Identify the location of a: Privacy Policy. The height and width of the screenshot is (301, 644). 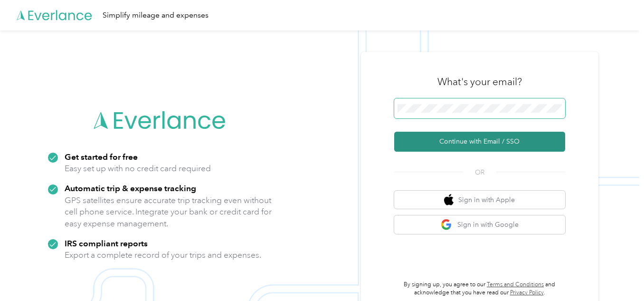
(526, 292).